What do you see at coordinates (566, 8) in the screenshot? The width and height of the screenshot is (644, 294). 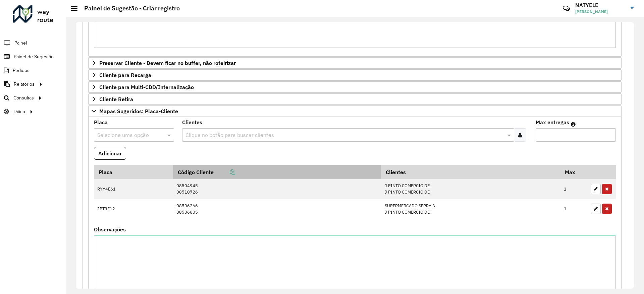 I see `a: Contato Rápido` at bounding box center [566, 8].